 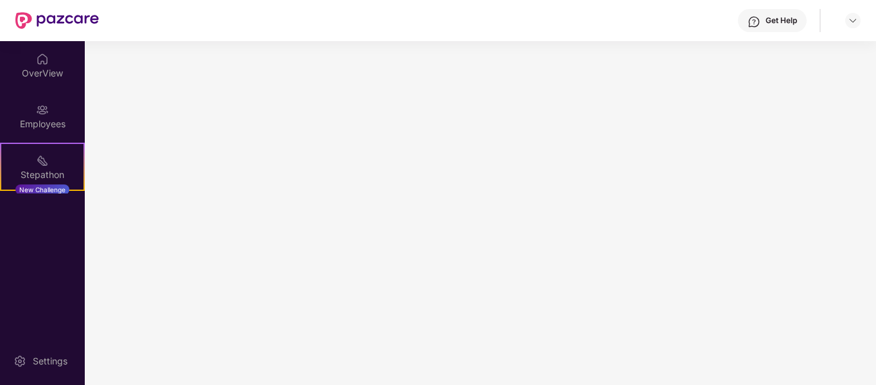 I want to click on img: svg+xml;base64,PHN2ZyBpZD0iSG9tZSIgeG1sbnM9Imh0dHA6Ly93d3cudzMub3JnLzIwMDAvc3ZnIiB3aWR0aD0iMjAiIG..., so click(x=42, y=59).